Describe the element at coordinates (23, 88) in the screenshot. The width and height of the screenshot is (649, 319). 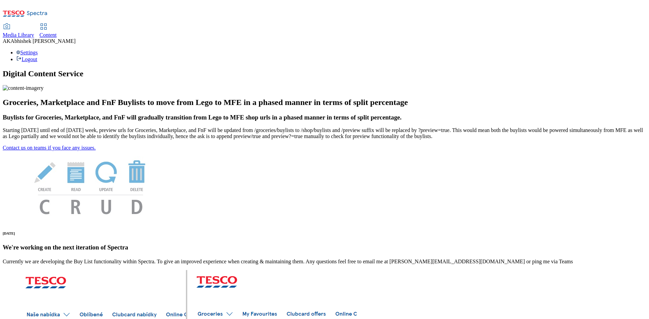
I see `img: content-imagery` at that location.